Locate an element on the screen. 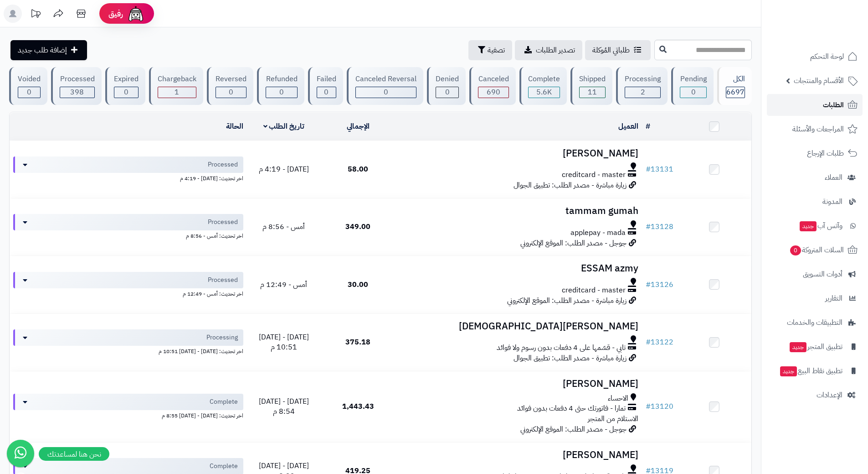 The width and height of the screenshot is (868, 474). span: creditcard - master is located at coordinates (594, 290).